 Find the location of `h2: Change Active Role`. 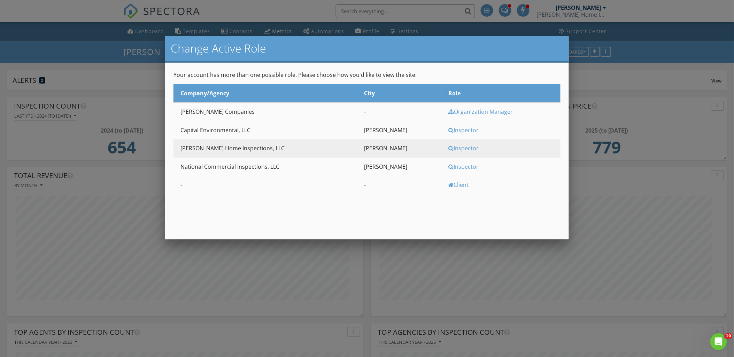

h2: Change Active Role is located at coordinates (367, 48).